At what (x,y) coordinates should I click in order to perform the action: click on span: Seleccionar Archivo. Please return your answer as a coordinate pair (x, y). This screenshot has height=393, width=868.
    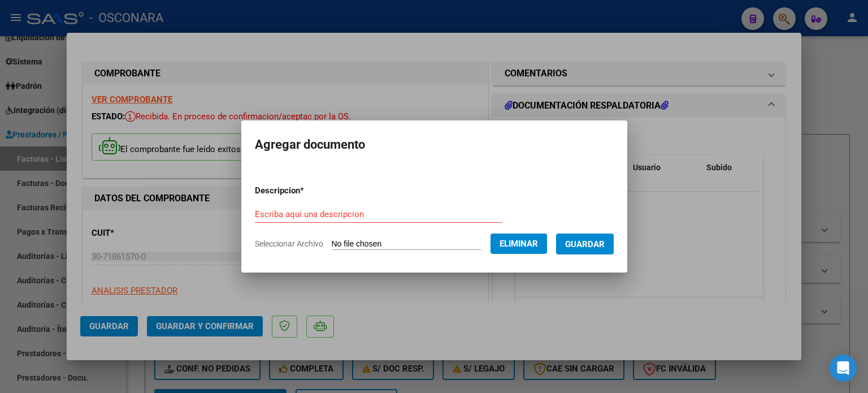
    Looking at the image, I should click on (289, 244).